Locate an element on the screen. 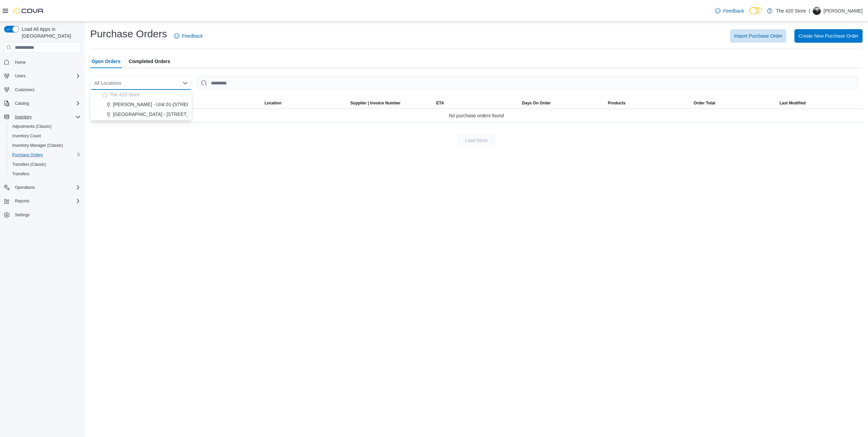  button: Order Total is located at coordinates (734, 103).